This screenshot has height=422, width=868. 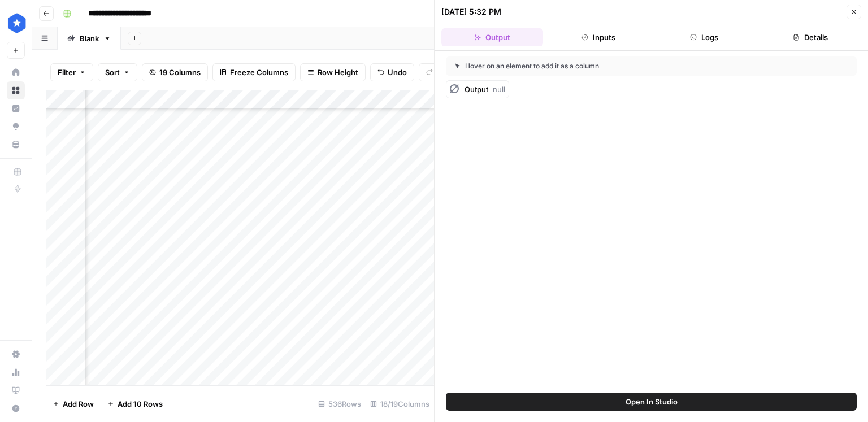 I want to click on span: Row Height, so click(x=338, y=72).